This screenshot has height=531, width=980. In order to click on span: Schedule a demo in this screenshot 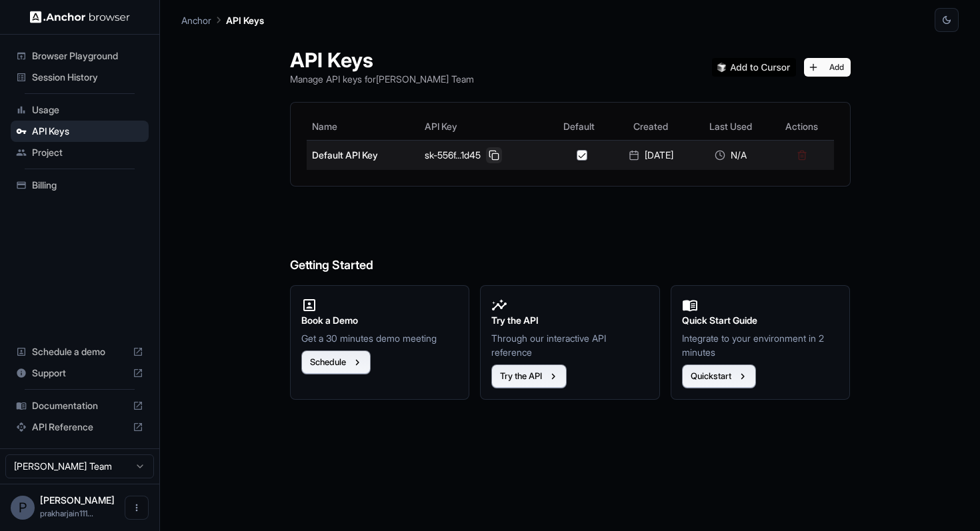, I will do `click(79, 352)`.